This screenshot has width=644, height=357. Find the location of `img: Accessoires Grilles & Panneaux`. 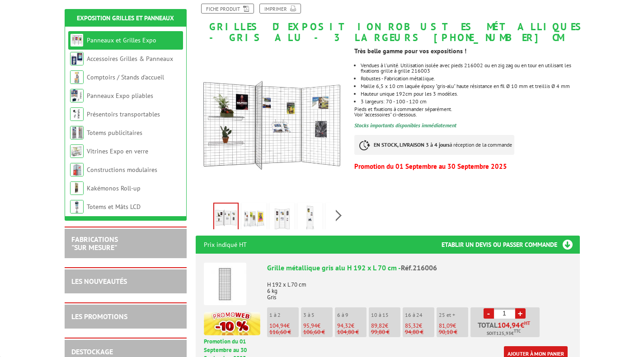

img: Accessoires Grilles & Panneaux is located at coordinates (77, 59).